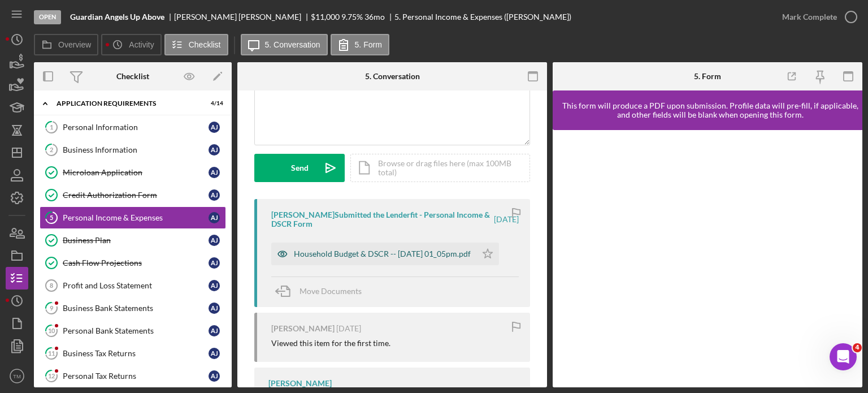  What do you see at coordinates (136, 331) in the screenshot?
I see `div: Personal Bank Statements` at bounding box center [136, 331].